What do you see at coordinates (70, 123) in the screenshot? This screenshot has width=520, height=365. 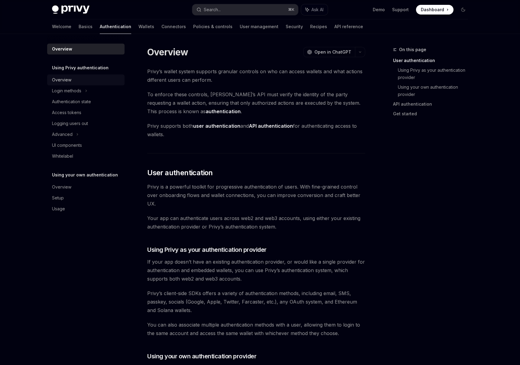 I see `div: Logging users out` at bounding box center [70, 123].